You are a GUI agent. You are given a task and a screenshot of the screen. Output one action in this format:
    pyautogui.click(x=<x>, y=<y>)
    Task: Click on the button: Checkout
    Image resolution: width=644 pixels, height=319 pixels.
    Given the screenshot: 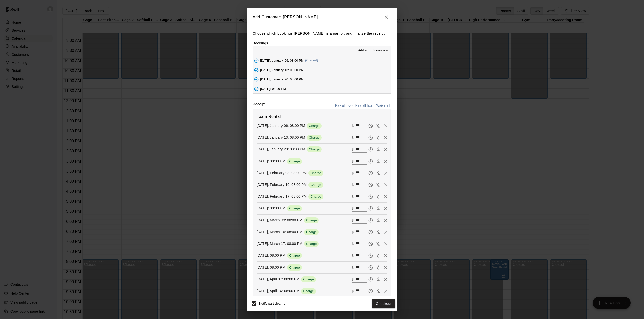 What is the action you would take?
    pyautogui.click(x=384, y=304)
    